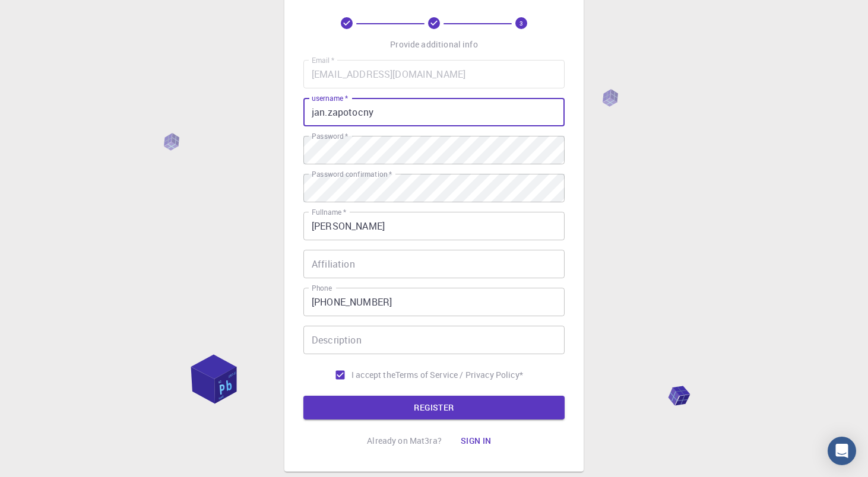 The height and width of the screenshot is (477, 868). I want to click on span: I accept the, so click(373, 375).